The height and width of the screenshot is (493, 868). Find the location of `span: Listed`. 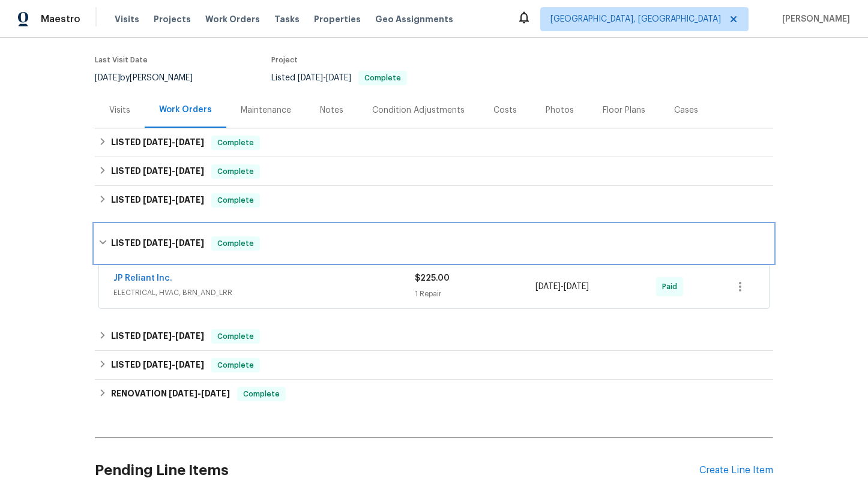

span: Listed is located at coordinates (339, 78).